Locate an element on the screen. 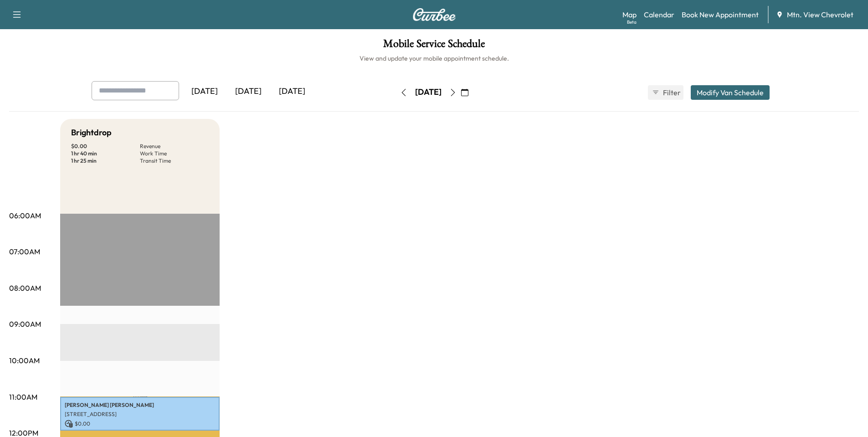  p: 1 hr 40 min is located at coordinates (105, 154).